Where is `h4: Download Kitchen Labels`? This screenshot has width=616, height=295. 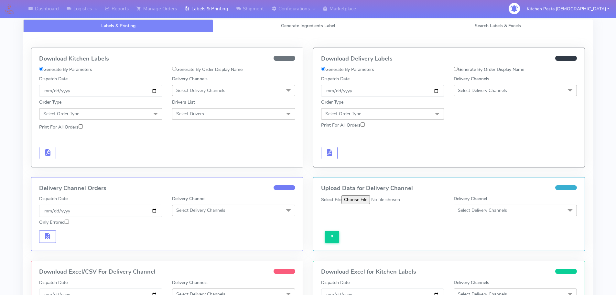 h4: Download Kitchen Labels is located at coordinates (167, 59).